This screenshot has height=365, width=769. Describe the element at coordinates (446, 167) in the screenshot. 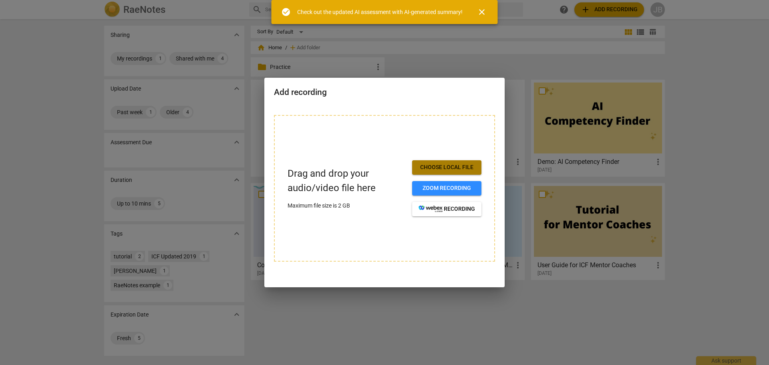

I see `button: Choose local file` at that location.